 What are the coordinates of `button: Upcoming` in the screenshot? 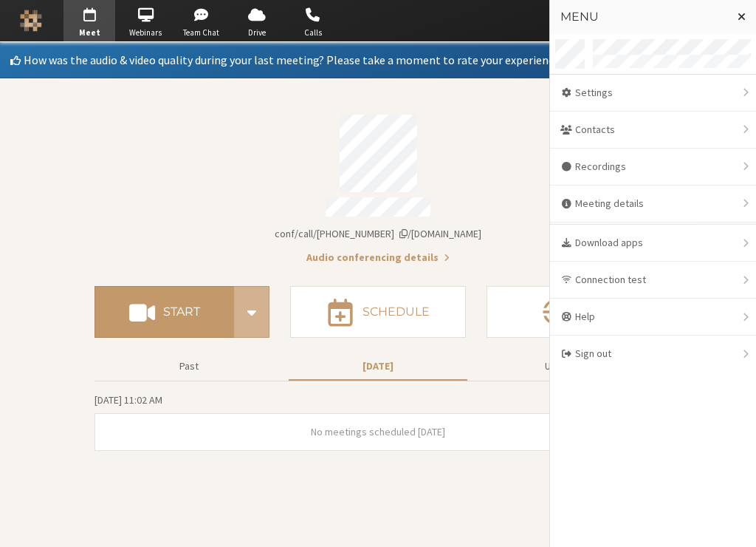 It's located at (567, 366).